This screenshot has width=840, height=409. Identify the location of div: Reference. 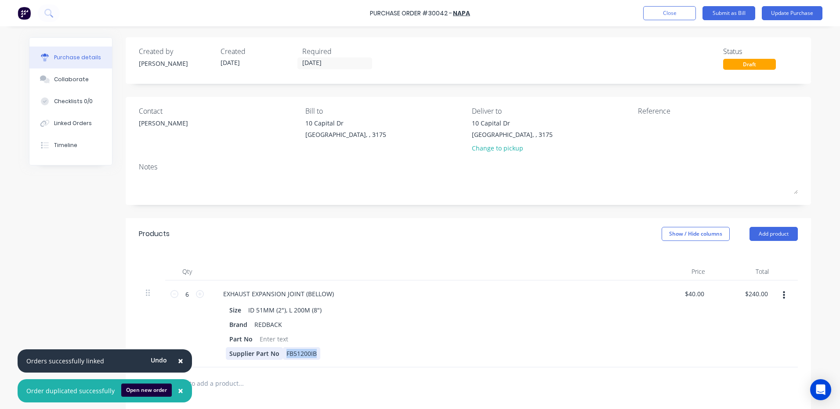
(718, 111).